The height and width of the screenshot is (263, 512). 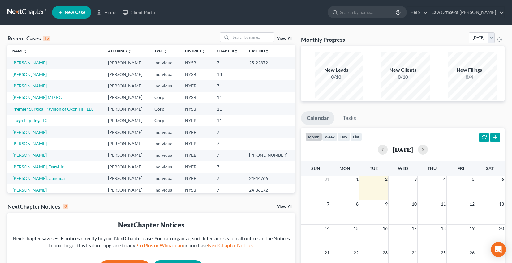 What do you see at coordinates (30, 120) in the screenshot?
I see `a: Hugo Flipping LLC` at bounding box center [30, 120].